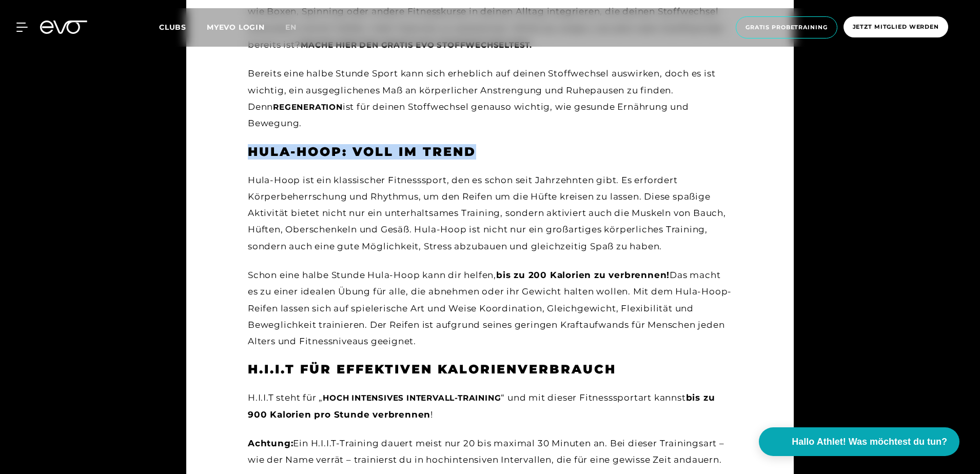 This screenshot has height=474, width=980. What do you see at coordinates (786, 27) in the screenshot?
I see `span: Gratis Probetraining` at bounding box center [786, 27].